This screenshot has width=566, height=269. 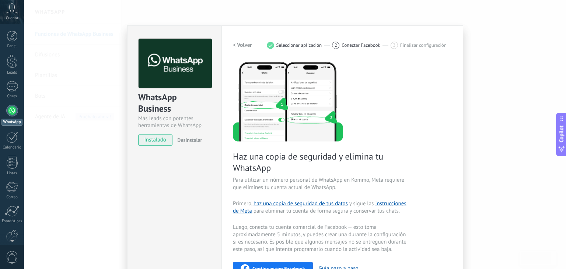 What do you see at coordinates (336, 45) in the screenshot?
I see `span: 2` at bounding box center [336, 45].